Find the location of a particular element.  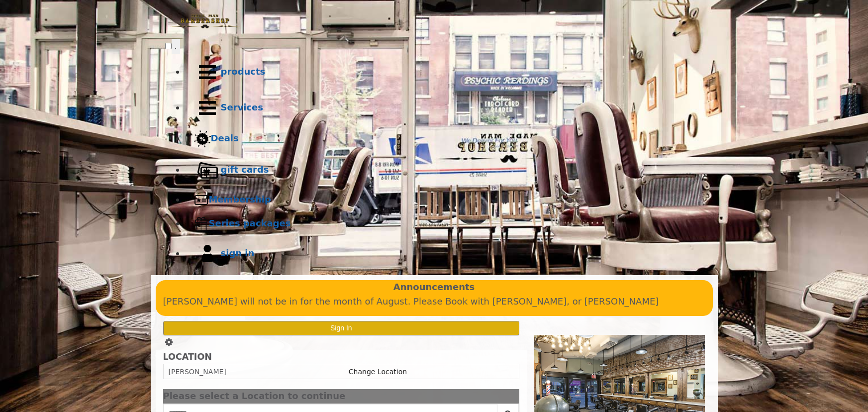

a: Productsproducts is located at coordinates (445, 72).